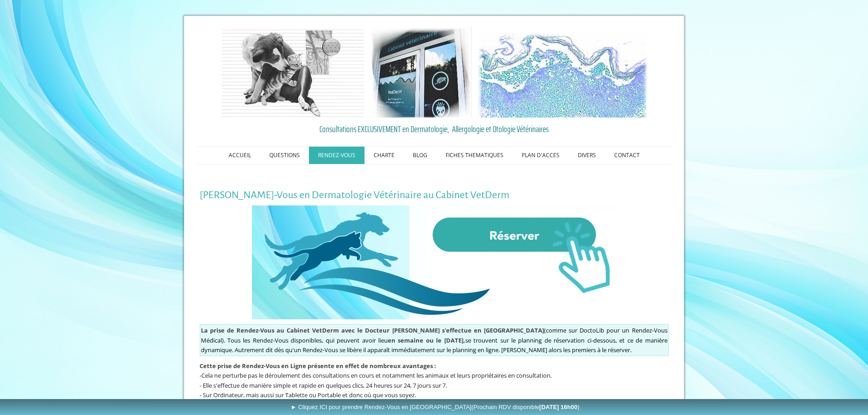 This screenshot has width=868, height=415. What do you see at coordinates (337, 156) in the screenshot?
I see `a: RENDEZ-VOUS` at bounding box center [337, 156].